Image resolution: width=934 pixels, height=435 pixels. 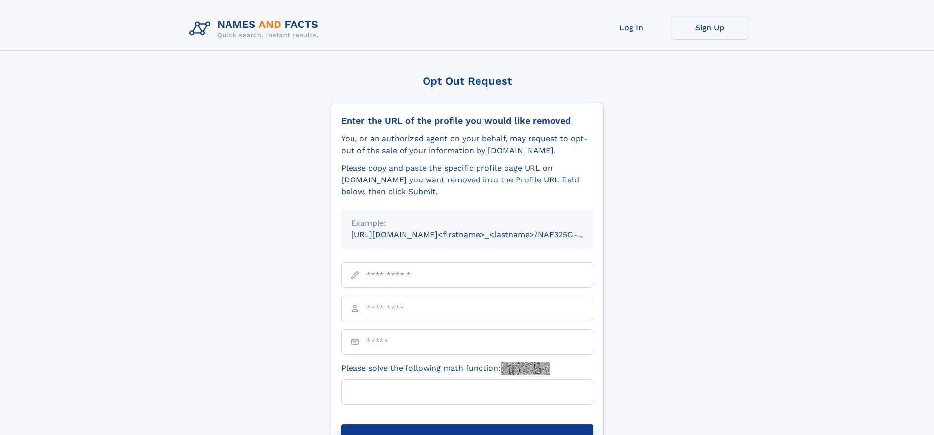 I want to click on div: Opt Out Request, so click(x=467, y=81).